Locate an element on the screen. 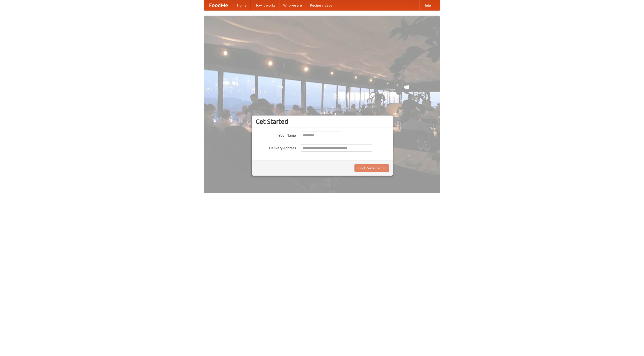 Image resolution: width=644 pixels, height=356 pixels. label: Your Name is located at coordinates (276, 135).